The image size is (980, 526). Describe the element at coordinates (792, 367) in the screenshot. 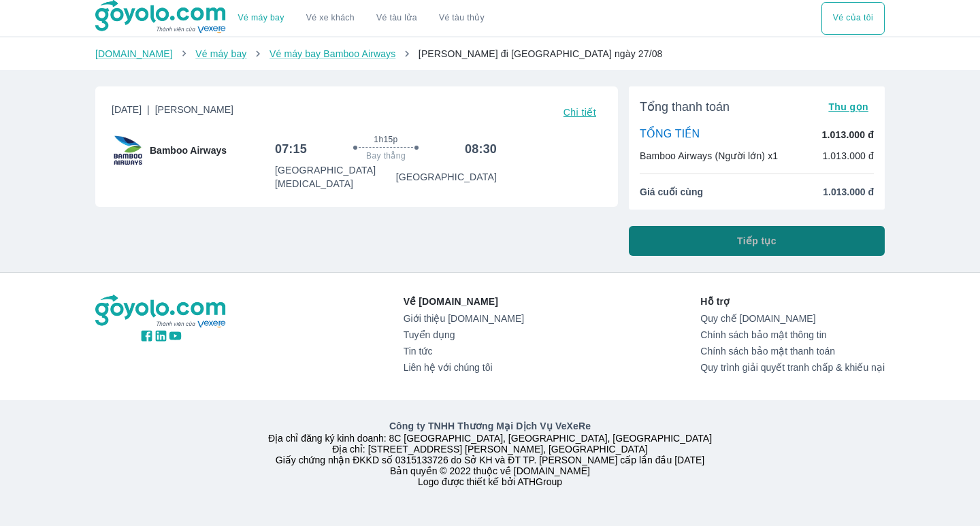

I see `a: Quy trình giải quyết tranh chấp & khiếu nại` at that location.